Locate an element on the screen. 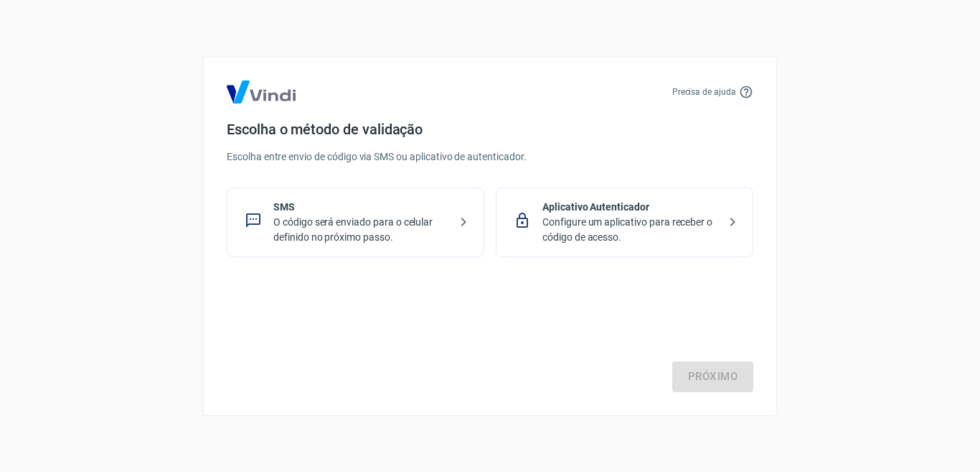  p: Escolha entre envio de código via SMS ou aplicativo de autenticador. is located at coordinates (490, 156).